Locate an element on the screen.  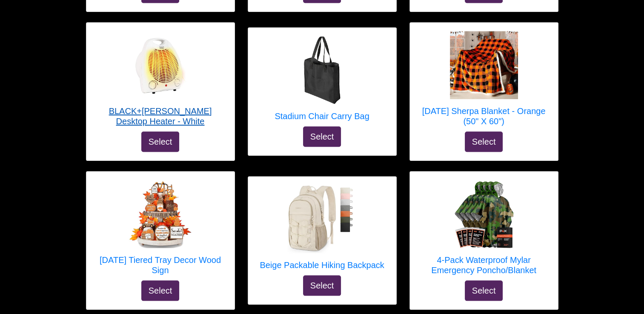
h5: Stadium Chair Carry Bag is located at coordinates (322, 116).